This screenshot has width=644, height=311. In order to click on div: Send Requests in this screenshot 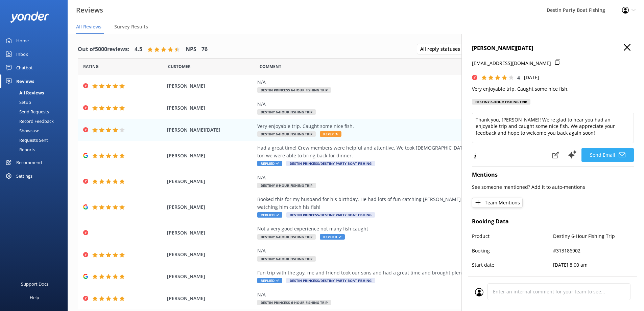, I will do `click(26, 111)`.